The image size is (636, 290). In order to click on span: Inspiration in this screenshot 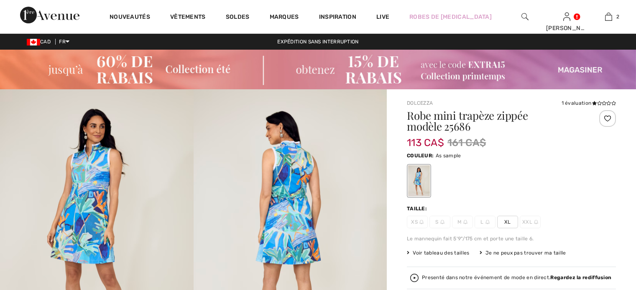, I will do `click(337, 18)`.